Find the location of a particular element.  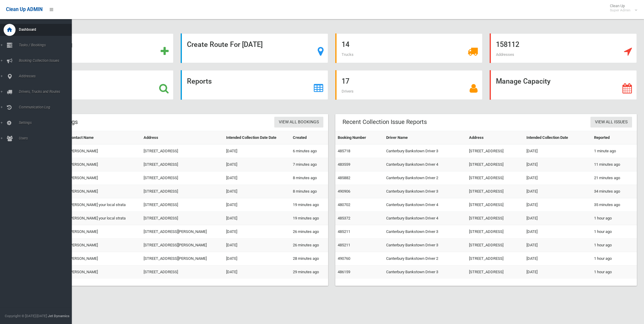

span: Drivers is located at coordinates (347, 91).